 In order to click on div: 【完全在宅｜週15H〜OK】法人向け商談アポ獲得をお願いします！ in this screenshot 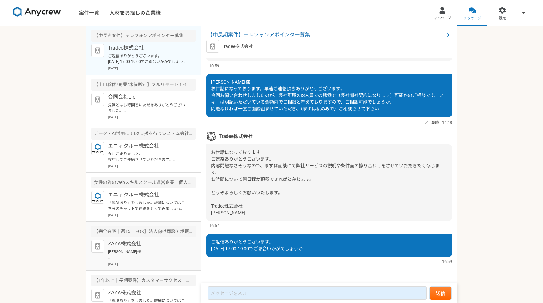, I will do `click(143, 232)`.